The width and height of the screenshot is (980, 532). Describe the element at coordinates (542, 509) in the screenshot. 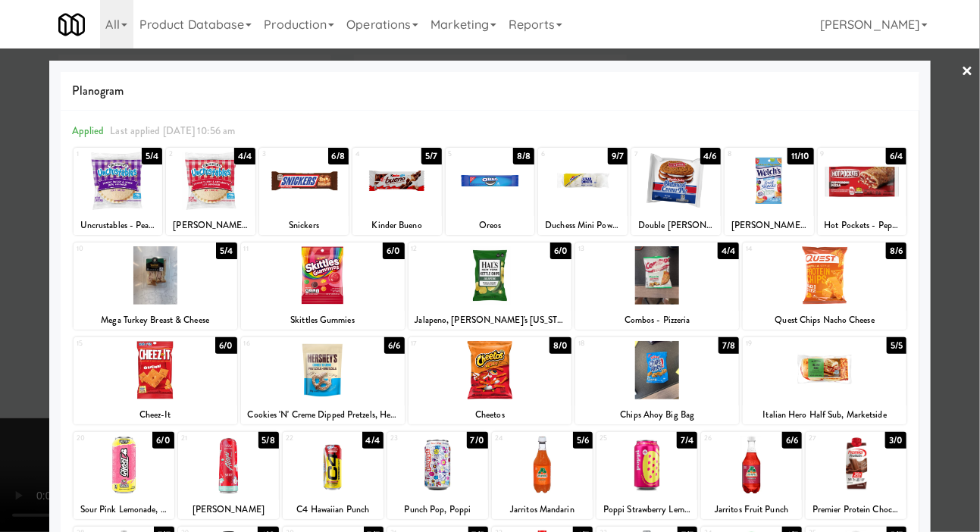

I see `div: Jarritos Mandarin` at that location.